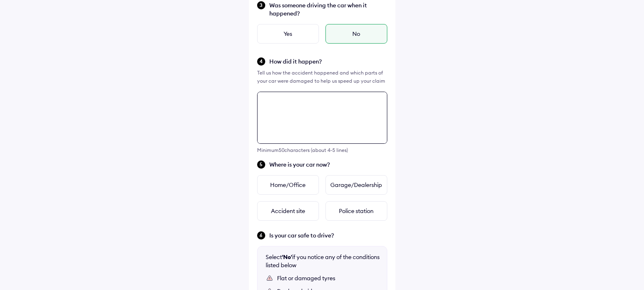 The width and height of the screenshot is (644, 290). What do you see at coordinates (323, 261) in the screenshot?
I see `div: Select if you notice any of the conditions listed below` at bounding box center [323, 261].